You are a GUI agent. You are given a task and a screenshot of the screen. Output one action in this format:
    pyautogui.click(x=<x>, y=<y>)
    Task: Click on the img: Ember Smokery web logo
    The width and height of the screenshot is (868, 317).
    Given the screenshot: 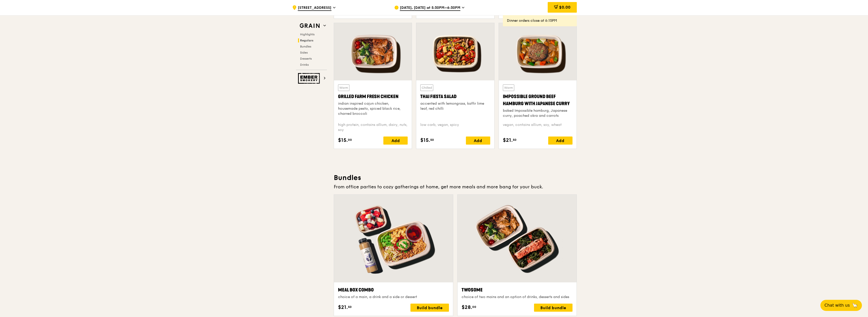 What is the action you would take?
    pyautogui.click(x=310, y=78)
    